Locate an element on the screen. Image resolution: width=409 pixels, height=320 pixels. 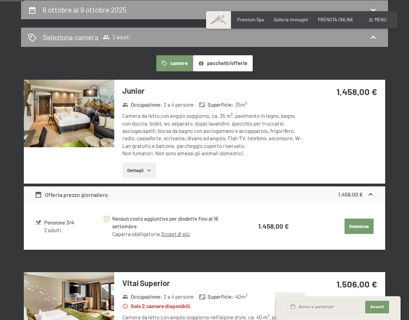
strong: Solo 2 camere disponibili. is located at coordinates (157, 306).